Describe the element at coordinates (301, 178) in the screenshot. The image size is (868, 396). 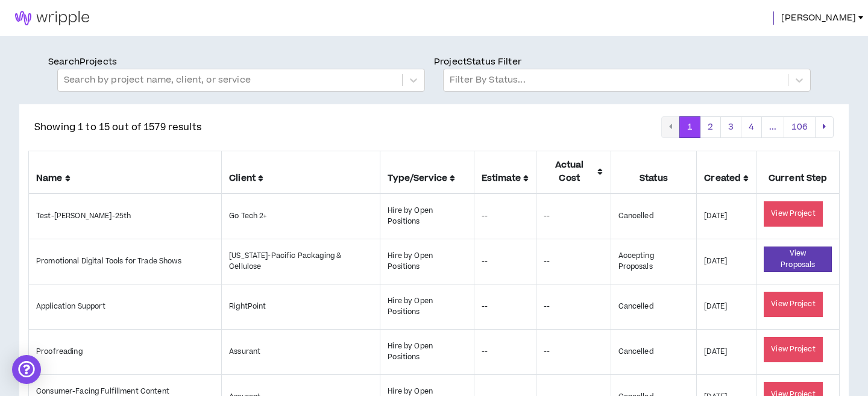
I see `span: Client` at that location.